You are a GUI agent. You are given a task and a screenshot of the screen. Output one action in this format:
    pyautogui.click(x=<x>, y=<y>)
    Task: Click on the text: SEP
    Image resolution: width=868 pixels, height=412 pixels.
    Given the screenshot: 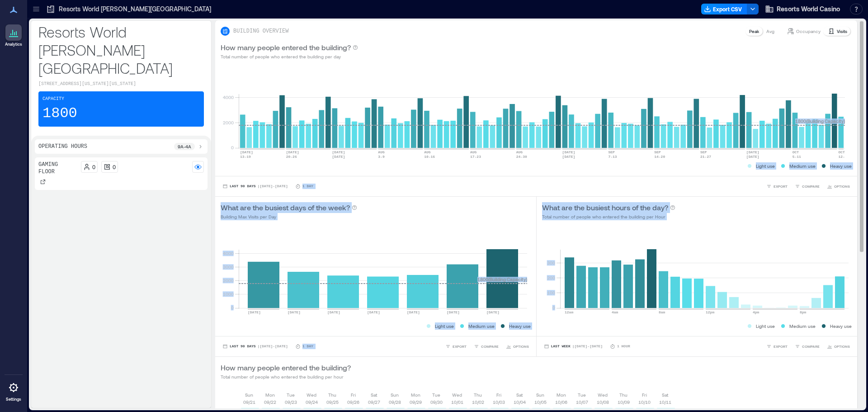 What is the action you would take?
    pyautogui.click(x=703, y=152)
    